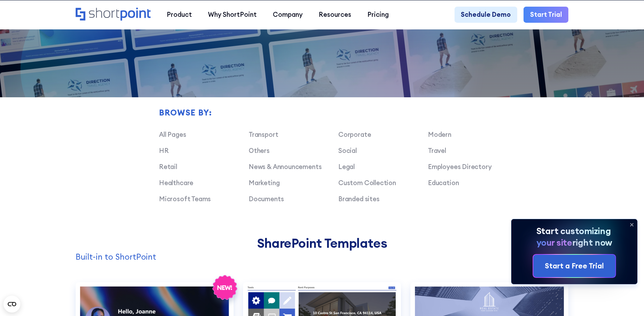  What do you see at coordinates (322, 243) in the screenshot?
I see `h2: SharePoint Templates` at bounding box center [322, 243].